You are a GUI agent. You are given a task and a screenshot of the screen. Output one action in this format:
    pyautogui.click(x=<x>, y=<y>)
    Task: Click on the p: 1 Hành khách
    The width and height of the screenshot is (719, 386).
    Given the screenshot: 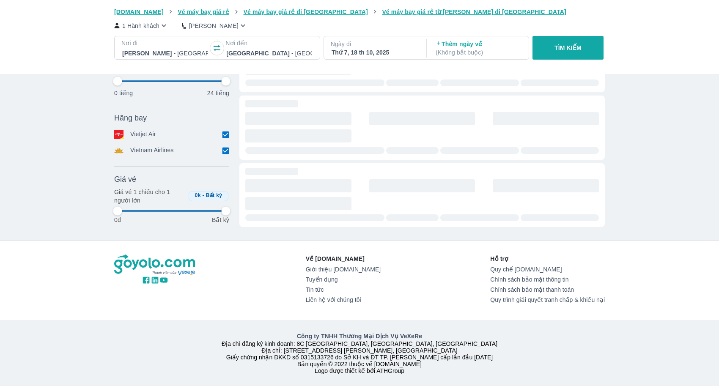 What is the action you would take?
    pyautogui.click(x=141, y=26)
    